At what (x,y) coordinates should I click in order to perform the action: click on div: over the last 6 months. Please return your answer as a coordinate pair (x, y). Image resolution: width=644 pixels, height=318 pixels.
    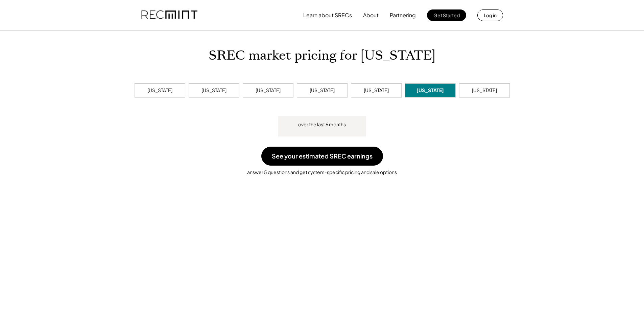
    Looking at the image, I should click on (322, 125).